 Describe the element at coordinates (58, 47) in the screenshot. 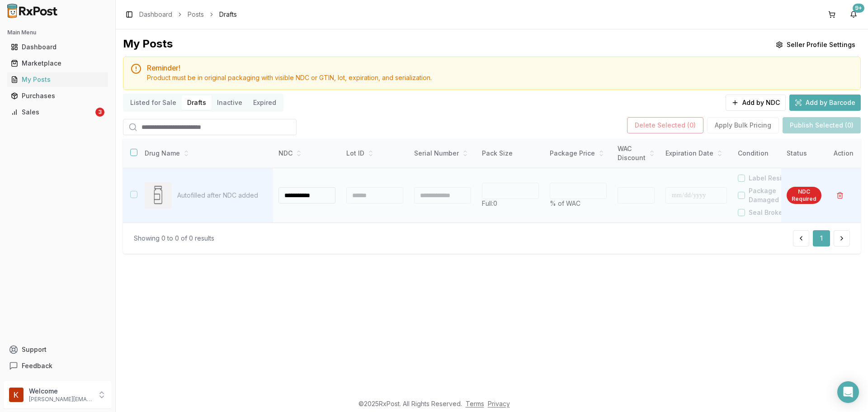

I see `button: Dashboard` at that location.